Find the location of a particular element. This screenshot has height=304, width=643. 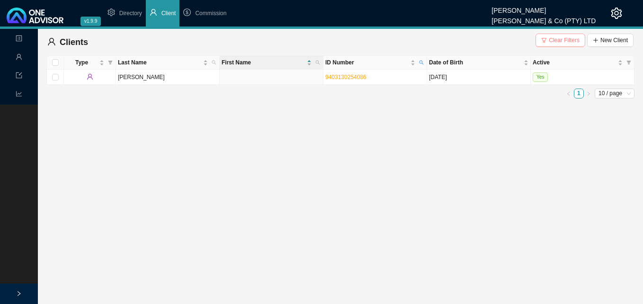

span: plus is located at coordinates (596, 40).